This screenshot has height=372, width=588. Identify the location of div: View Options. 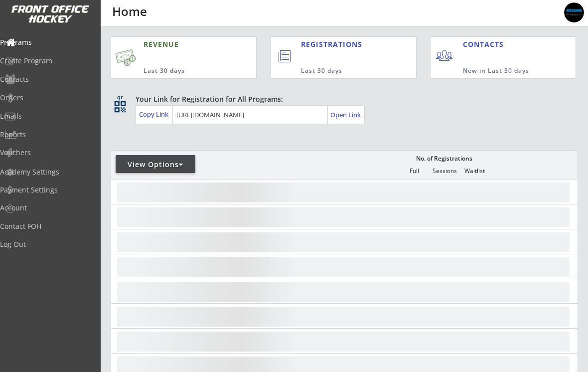
(155, 165).